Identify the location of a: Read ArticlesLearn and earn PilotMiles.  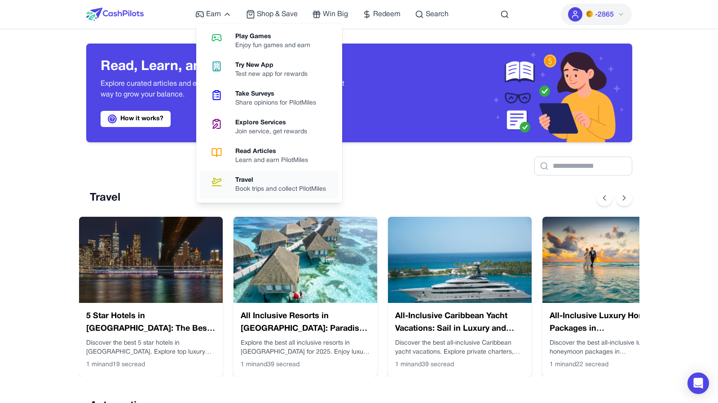
(269, 156).